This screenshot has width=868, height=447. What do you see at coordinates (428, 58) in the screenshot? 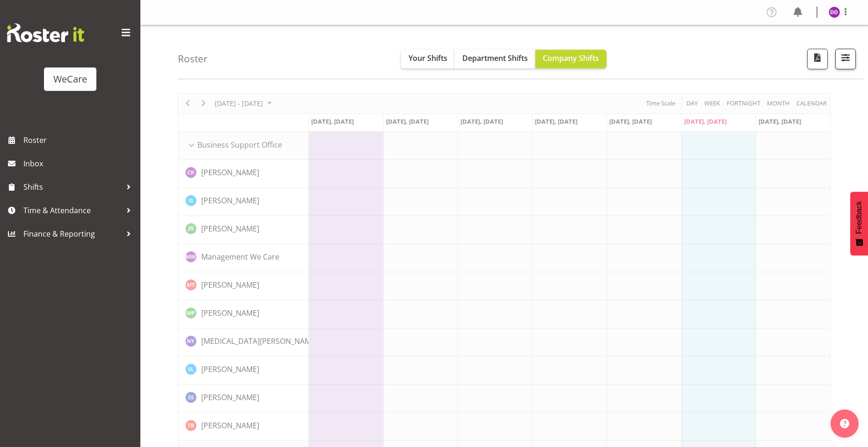
I see `span: Your Shifts` at bounding box center [428, 58].